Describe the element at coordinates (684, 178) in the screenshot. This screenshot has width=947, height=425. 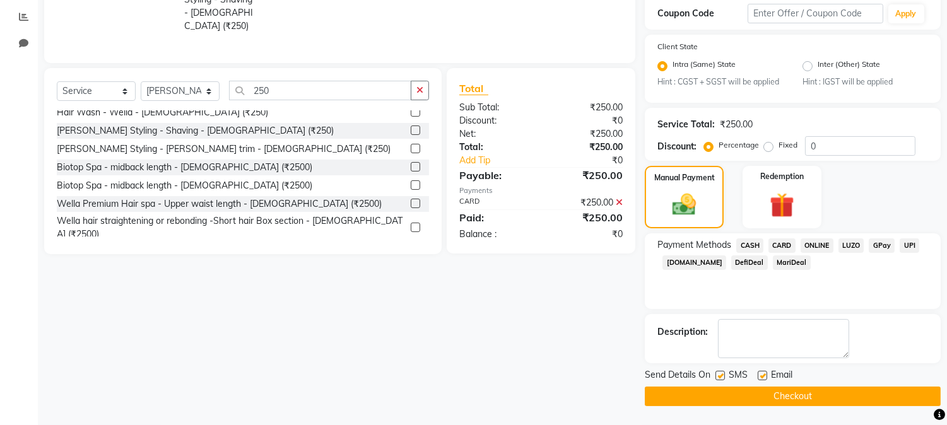
I see `label: Manual Payment` at that location.